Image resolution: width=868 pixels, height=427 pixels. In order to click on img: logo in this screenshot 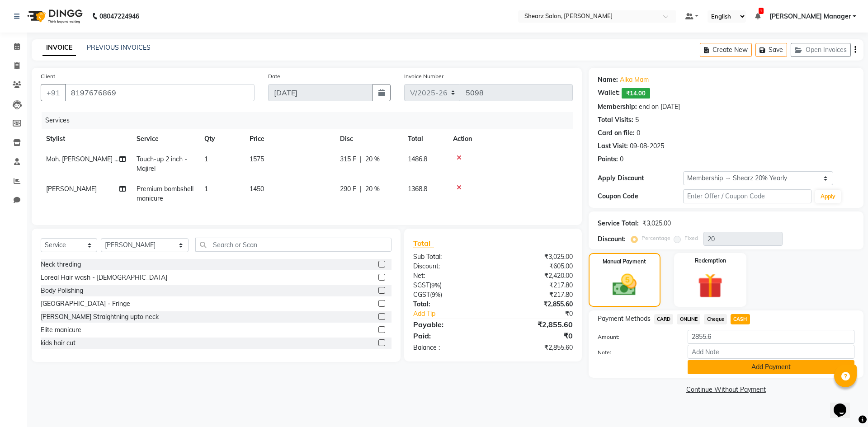, I will do `click(53, 17)`.